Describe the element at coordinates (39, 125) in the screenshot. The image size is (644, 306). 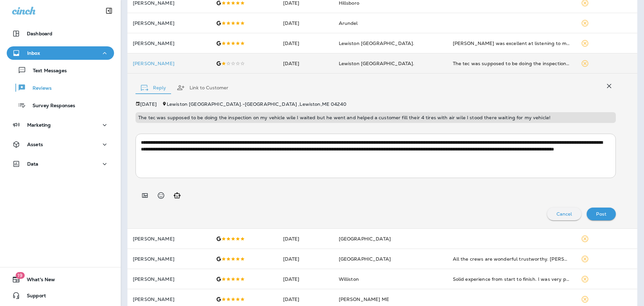
I see `p: Marketing` at that location.